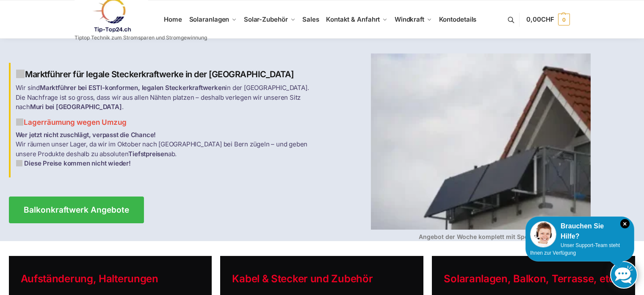  What do you see at coordinates (311, 19) in the screenshot?
I see `span: Sales` at bounding box center [311, 19].